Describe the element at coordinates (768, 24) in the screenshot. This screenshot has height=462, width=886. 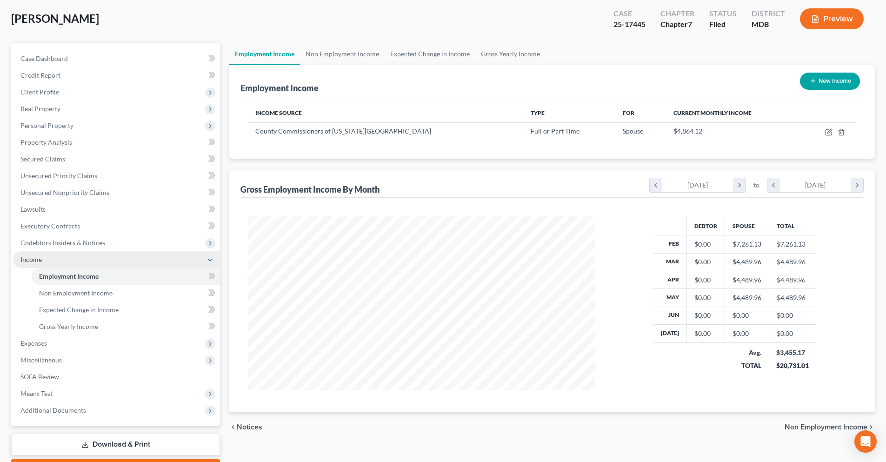
I see `div: MDB` at that location.